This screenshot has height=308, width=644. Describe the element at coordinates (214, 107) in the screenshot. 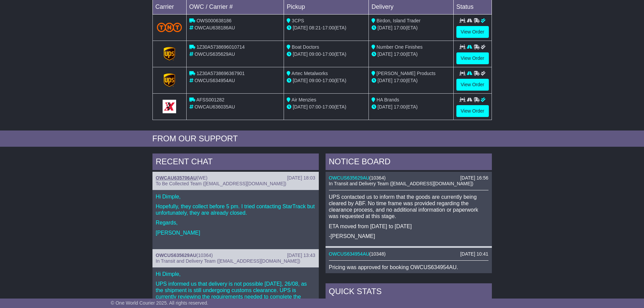

I see `span: OWCAU636035AU` at that location.